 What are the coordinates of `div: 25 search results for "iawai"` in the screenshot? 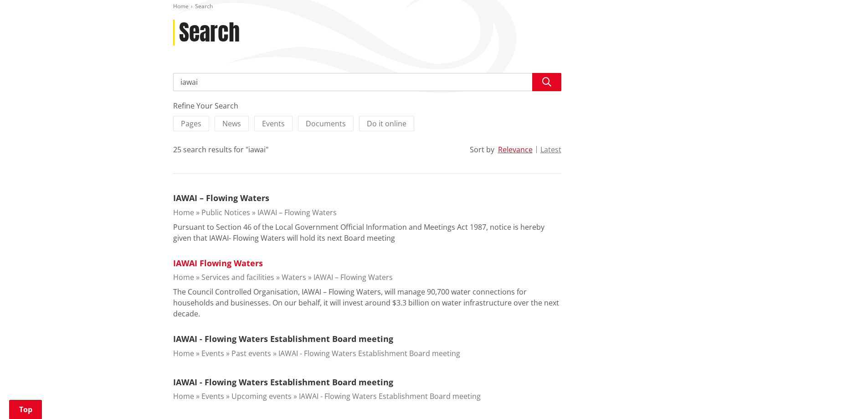 It's located at (221, 149).